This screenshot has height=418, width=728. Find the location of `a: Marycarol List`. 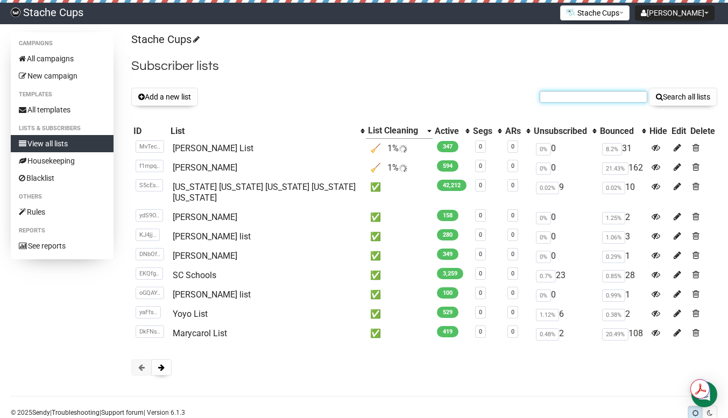

a: Marycarol List is located at coordinates (200, 333).